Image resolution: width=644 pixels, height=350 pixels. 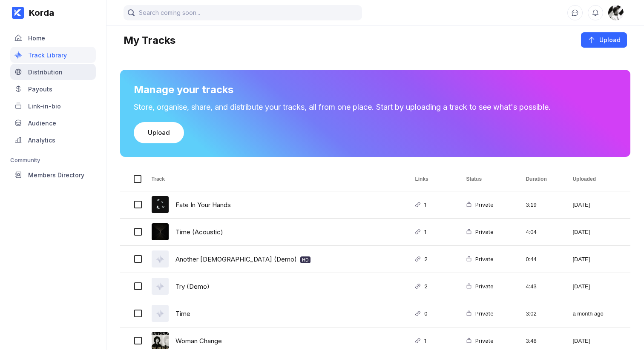 What do you see at coordinates (616, 13) in the screenshot?
I see `div: Mali McCalla` at bounding box center [616, 13].